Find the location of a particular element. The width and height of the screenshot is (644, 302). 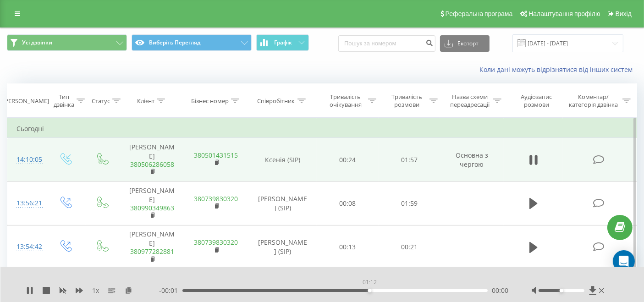

div: Open Intercom Messenger is located at coordinates (624, 261).